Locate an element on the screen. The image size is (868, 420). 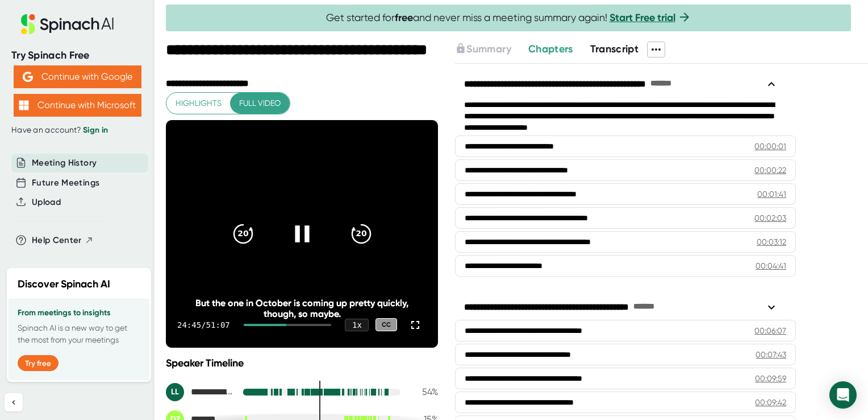
div: 00:01:41 is located at coordinates (771, 194).